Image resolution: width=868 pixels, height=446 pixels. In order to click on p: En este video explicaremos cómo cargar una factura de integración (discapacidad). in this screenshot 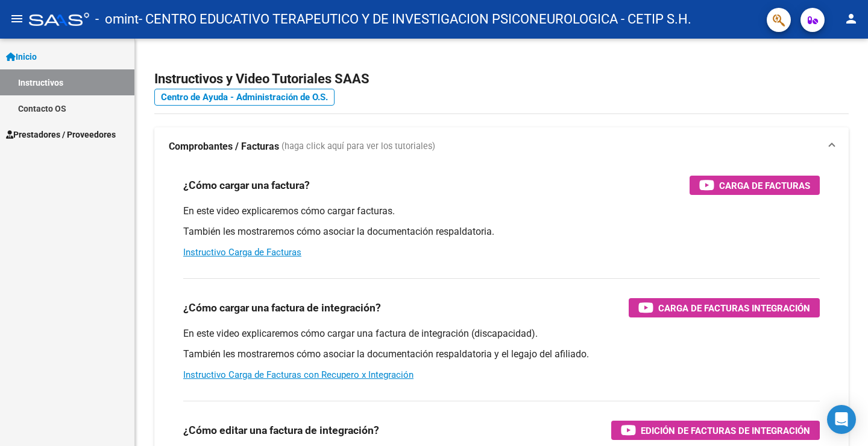, I will do `click(501, 334)`.